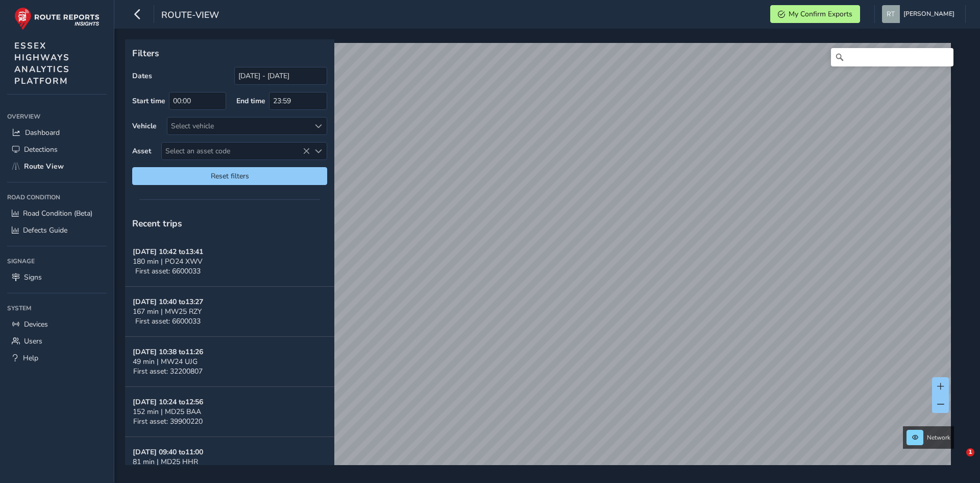 The image size is (980, 483). I want to click on div: Select vehicle, so click(238, 126).